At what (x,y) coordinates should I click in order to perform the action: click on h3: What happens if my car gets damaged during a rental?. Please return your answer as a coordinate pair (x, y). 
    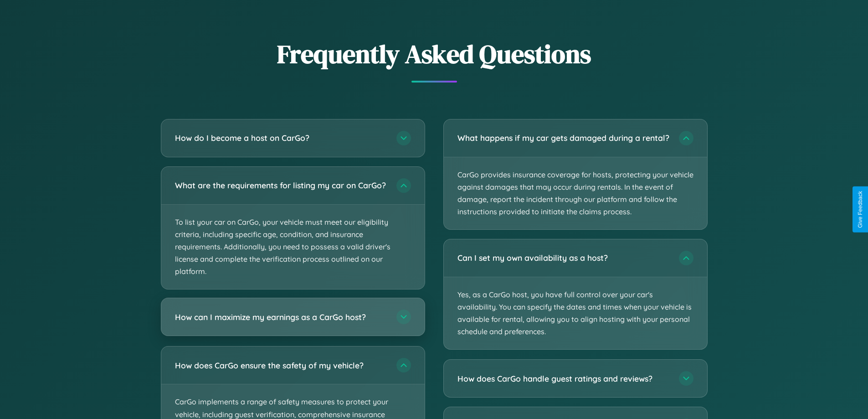
    Looking at the image, I should click on (564, 138).